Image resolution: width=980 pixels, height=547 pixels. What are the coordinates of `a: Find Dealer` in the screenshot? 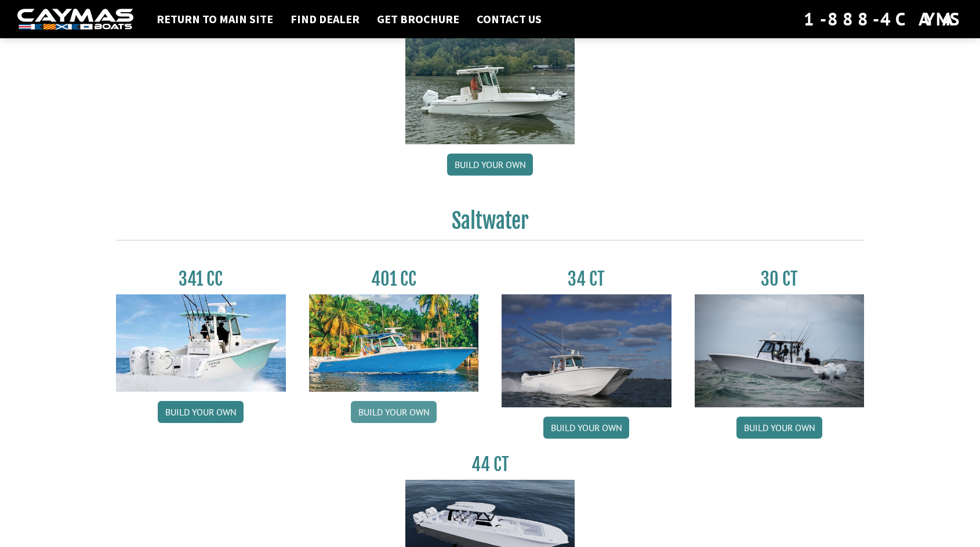 It's located at (325, 19).